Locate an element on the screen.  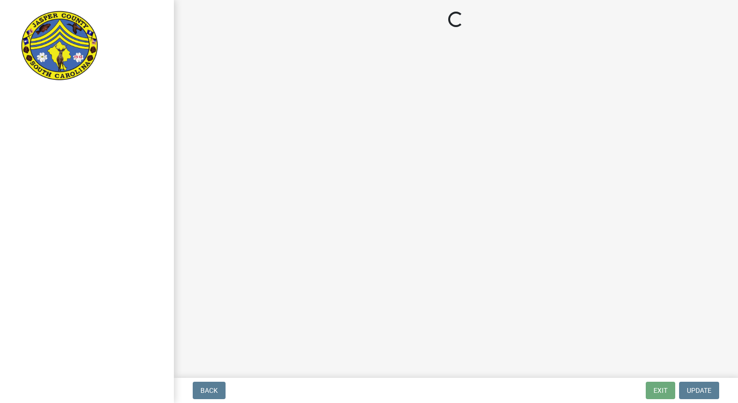
button: Back is located at coordinates (209, 390).